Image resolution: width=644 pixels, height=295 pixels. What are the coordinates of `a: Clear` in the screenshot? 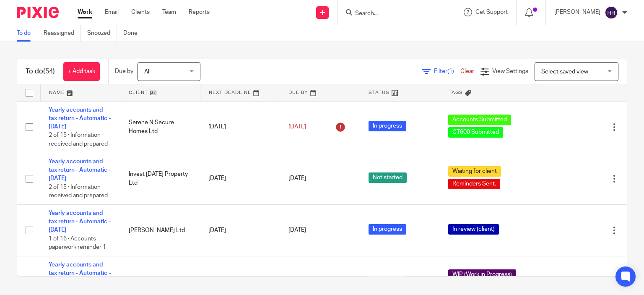 It's located at (467, 72).